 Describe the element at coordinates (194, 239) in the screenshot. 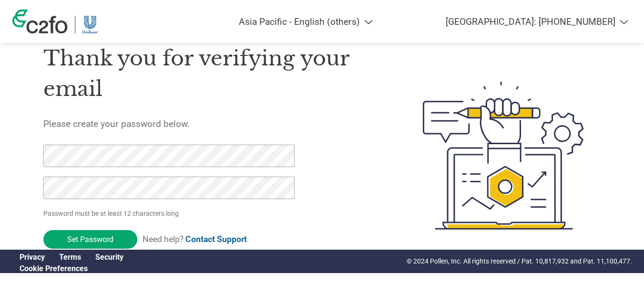

I see `span: Need help?` at that location.